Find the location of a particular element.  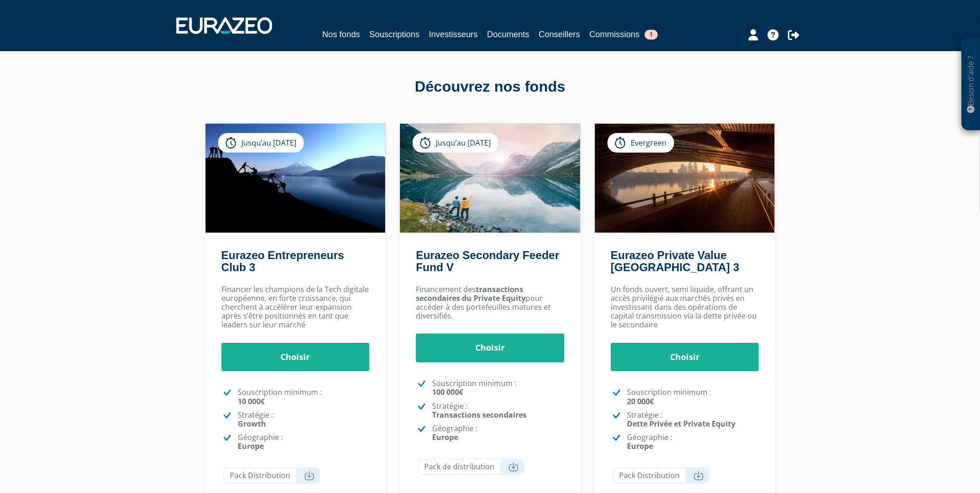

a: Commissions1 is located at coordinates (623, 34).